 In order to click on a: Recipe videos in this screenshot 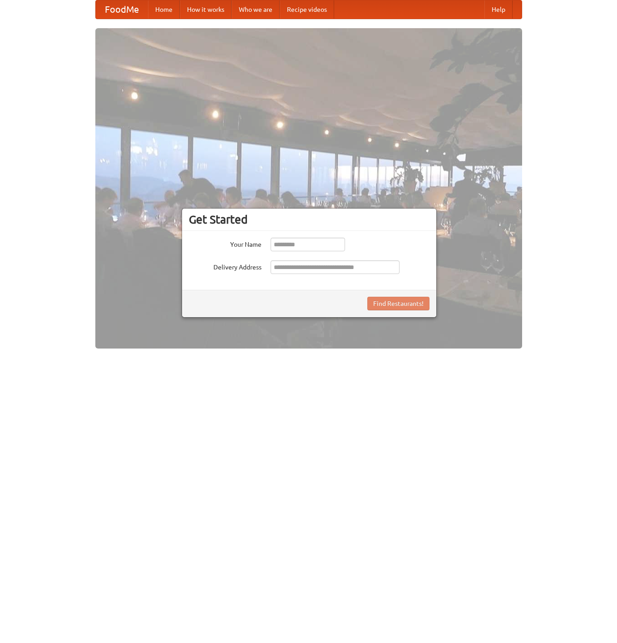, I will do `click(307, 10)`.